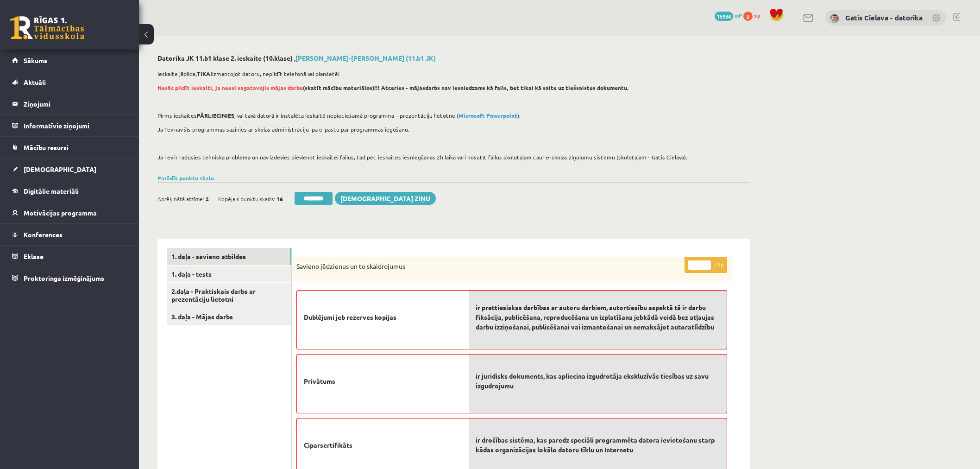 The image size is (980, 469). What do you see at coordinates (393, 88) in the screenshot?
I see `strong: (skatīt mācību materiālos)!!! Atceries - mājasdarbs nav iesniedzams kā fails, bet tikai kā saite ...` at bounding box center [393, 88].